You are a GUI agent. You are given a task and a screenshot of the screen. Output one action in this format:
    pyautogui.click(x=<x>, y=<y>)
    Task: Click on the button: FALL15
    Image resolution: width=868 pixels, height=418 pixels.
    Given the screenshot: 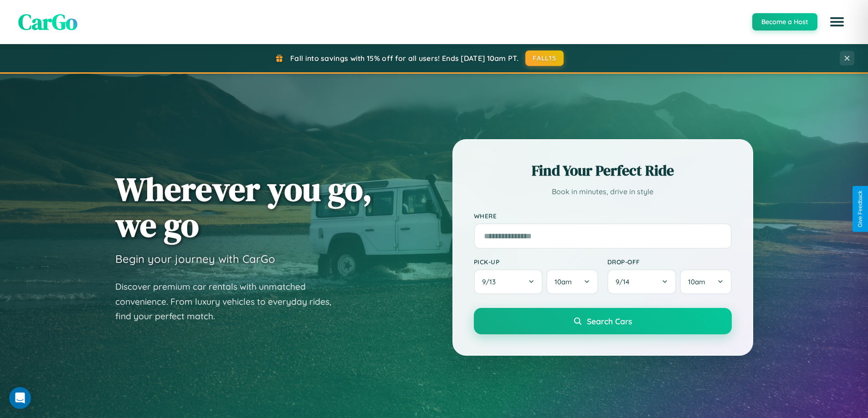 What is the action you would take?
    pyautogui.click(x=545, y=58)
    